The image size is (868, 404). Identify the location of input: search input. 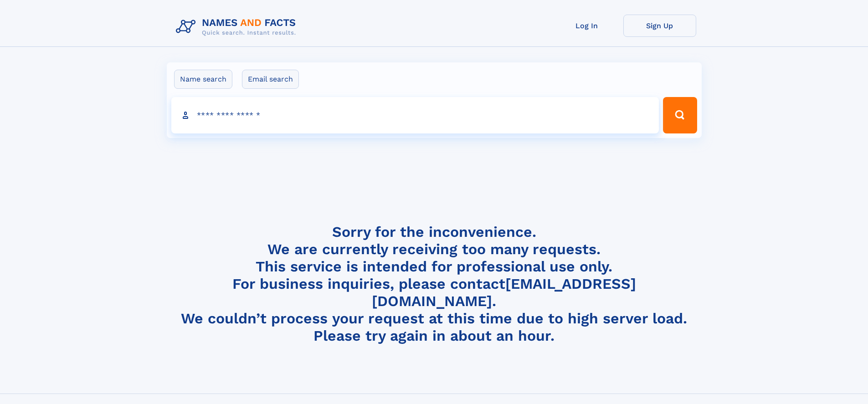
(415, 115).